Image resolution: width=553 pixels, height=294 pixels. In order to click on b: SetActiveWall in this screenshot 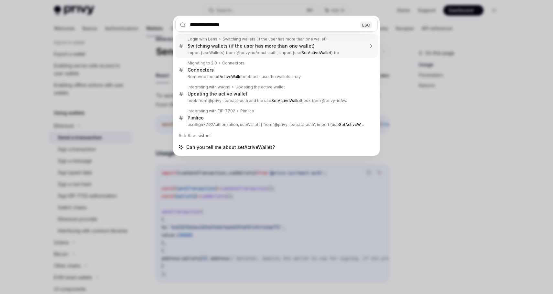, I will do `click(352, 124)`.